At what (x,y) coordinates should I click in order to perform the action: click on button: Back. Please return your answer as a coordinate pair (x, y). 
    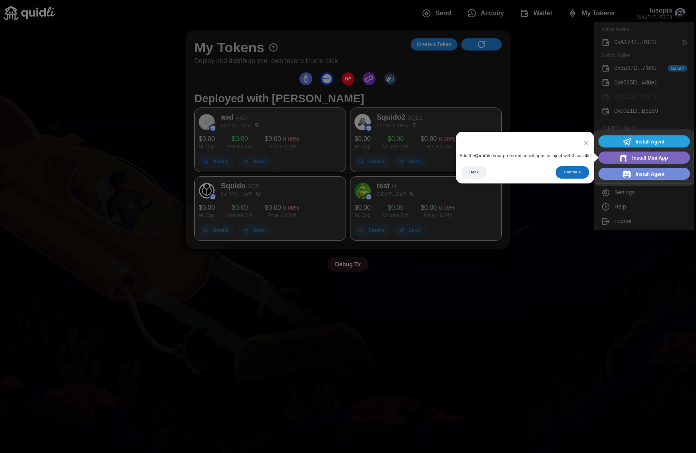
    Looking at the image, I should click on (474, 172).